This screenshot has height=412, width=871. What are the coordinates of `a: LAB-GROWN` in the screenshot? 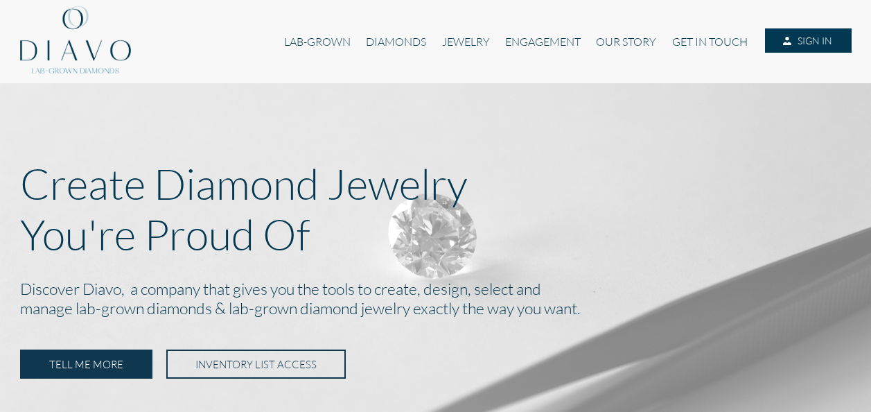 It's located at (317, 42).